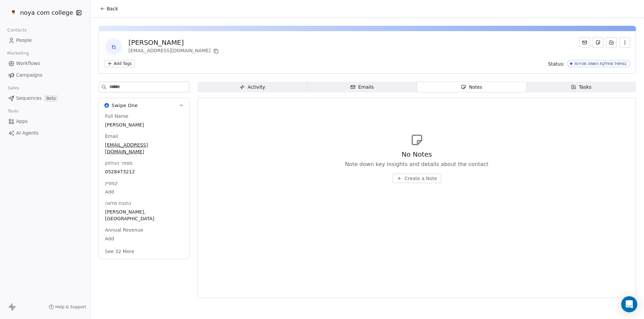  What do you see at coordinates (29, 75) in the screenshot?
I see `span: Campaigns` at bounding box center [29, 75].